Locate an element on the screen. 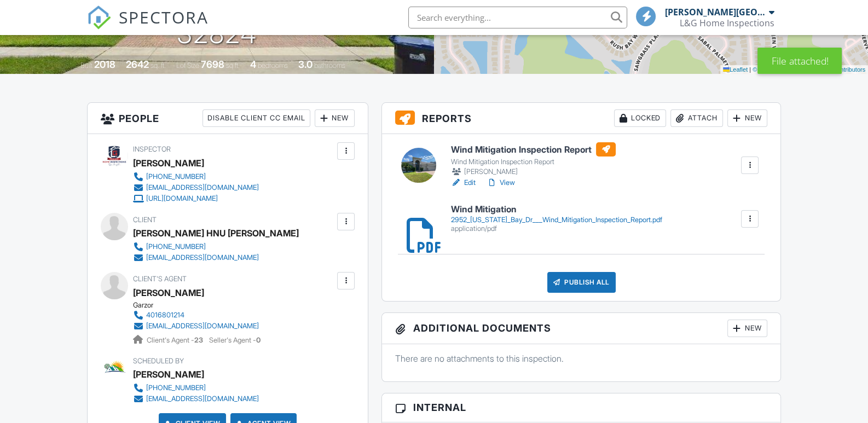 The height and width of the screenshot is (423, 868). div: 7698 is located at coordinates (212, 64).